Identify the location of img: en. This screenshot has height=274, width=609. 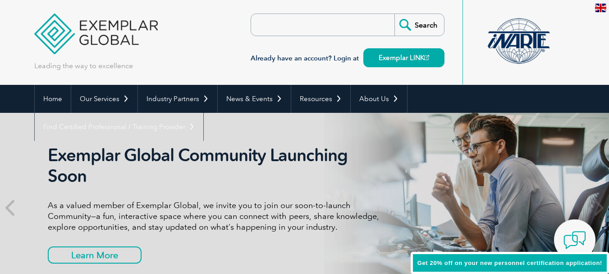
(601, 8).